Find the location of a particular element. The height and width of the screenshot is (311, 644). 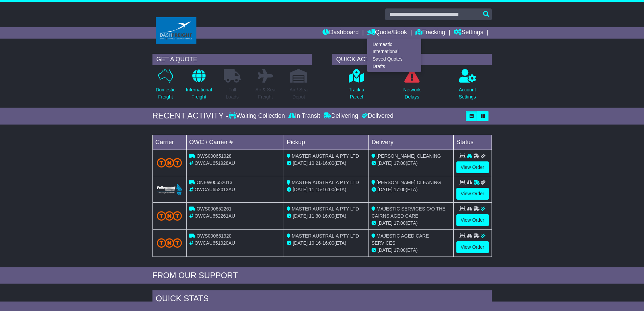

p: Track a Parcel is located at coordinates (356, 93).